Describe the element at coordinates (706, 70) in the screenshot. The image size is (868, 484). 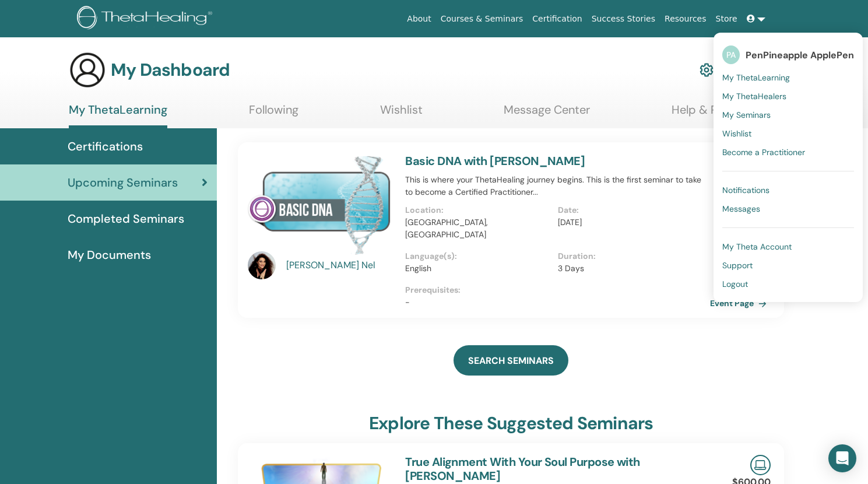
I see `img: cog.svg` at that location.